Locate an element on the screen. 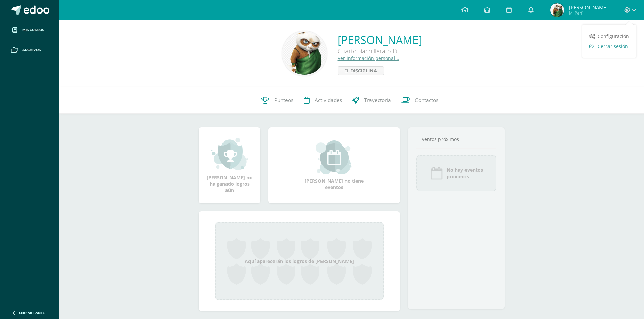  span: Actividades is located at coordinates (328, 100).